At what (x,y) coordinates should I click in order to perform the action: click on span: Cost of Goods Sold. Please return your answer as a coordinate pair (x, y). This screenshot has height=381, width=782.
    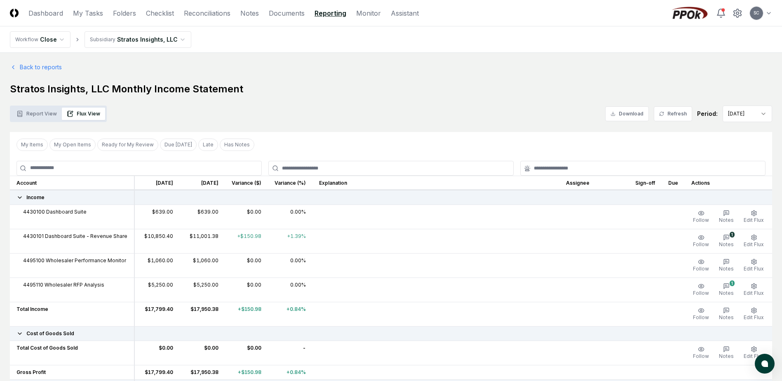
    Looking at the image, I should click on (50, 333).